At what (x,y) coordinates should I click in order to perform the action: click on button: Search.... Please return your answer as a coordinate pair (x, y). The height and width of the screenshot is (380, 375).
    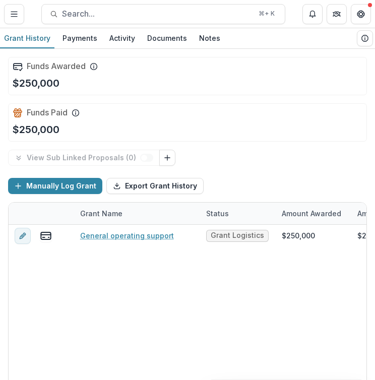
    Looking at the image, I should click on (164, 14).